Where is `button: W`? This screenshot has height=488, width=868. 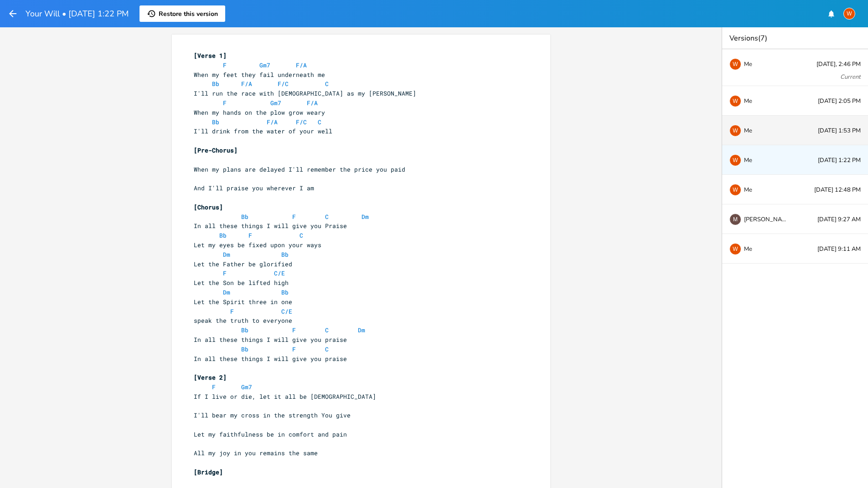
button: W is located at coordinates (849, 14).